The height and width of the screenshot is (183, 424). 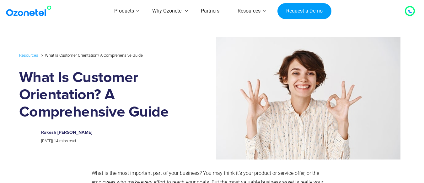 I want to click on span: mins read, so click(x=67, y=141).